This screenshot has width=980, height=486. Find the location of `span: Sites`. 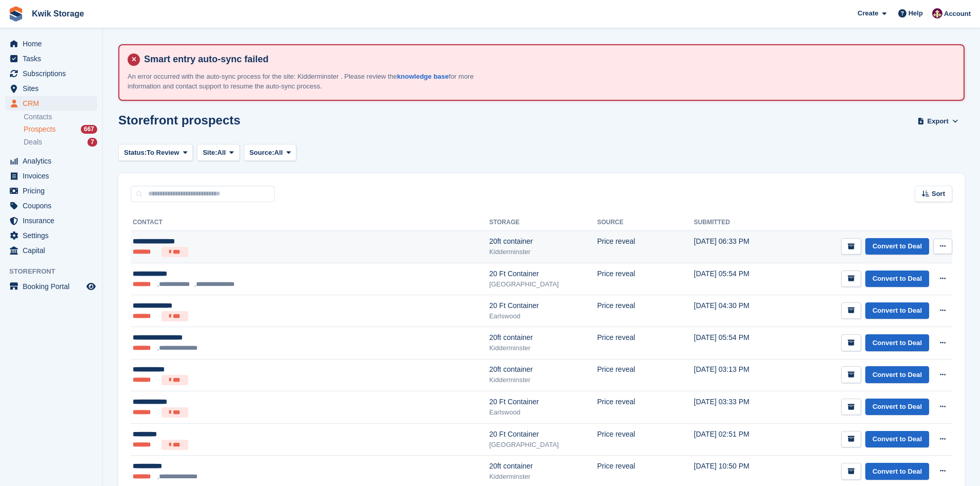

span: Sites is located at coordinates (54, 88).